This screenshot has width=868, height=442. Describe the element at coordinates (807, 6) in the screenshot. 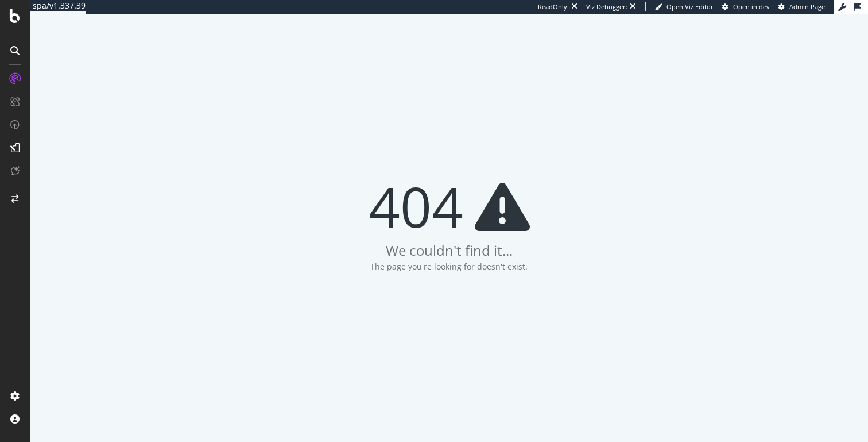

I see `span: Admin Page` at that location.